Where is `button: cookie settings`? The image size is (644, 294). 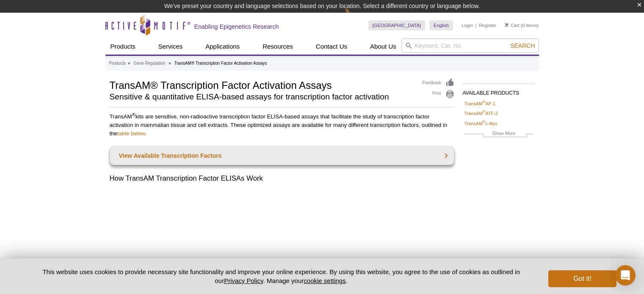 button: cookie settings is located at coordinates (325, 281).